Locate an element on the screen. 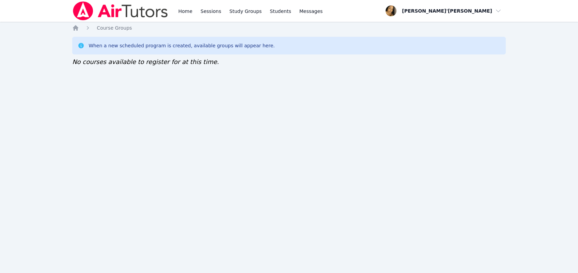 This screenshot has width=578, height=273. nav: Breadcrumb is located at coordinates (289, 28).